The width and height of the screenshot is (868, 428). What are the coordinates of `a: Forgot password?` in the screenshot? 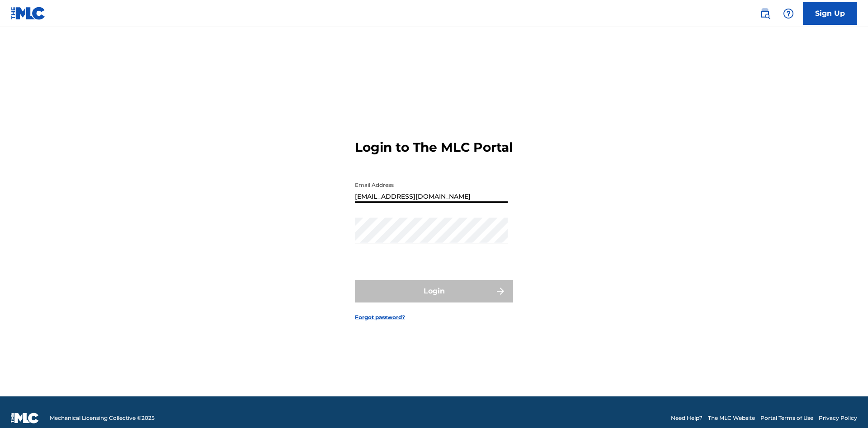 It's located at (380, 318).